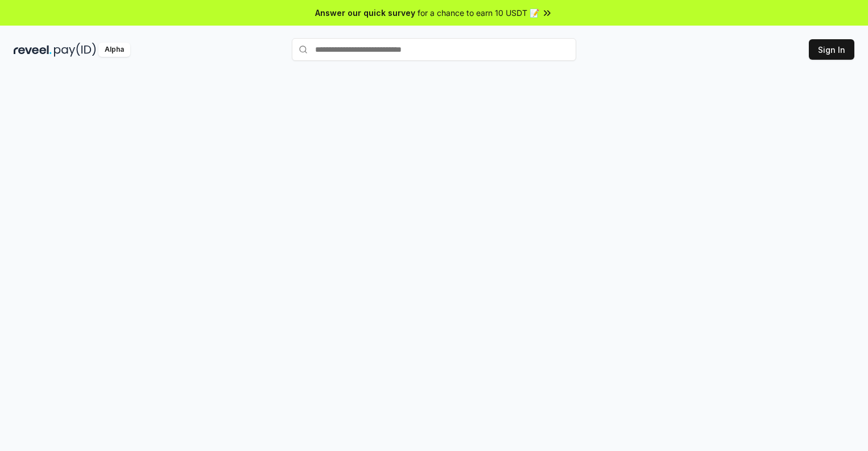 The image size is (868, 451). Describe the element at coordinates (831, 50) in the screenshot. I see `button: Sign In` at that location.